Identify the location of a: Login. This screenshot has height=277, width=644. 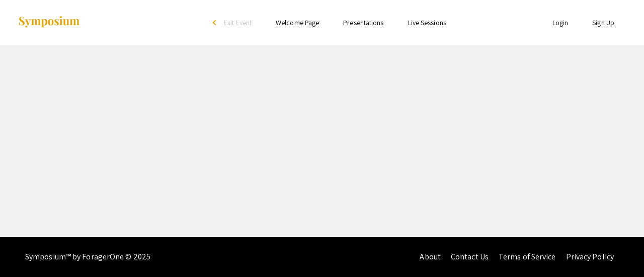
(561, 23).